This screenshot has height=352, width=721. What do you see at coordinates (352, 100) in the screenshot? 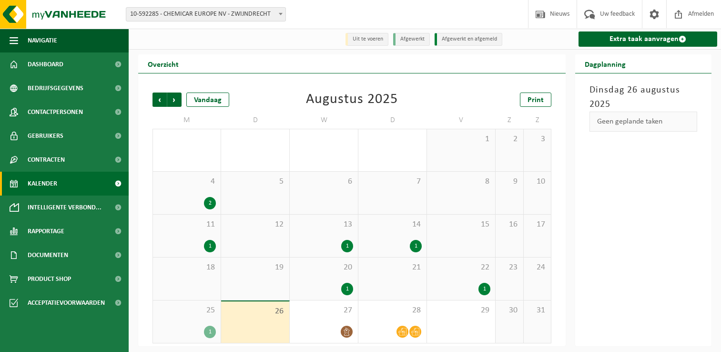
I see `div: Augustus 2025` at bounding box center [352, 100].